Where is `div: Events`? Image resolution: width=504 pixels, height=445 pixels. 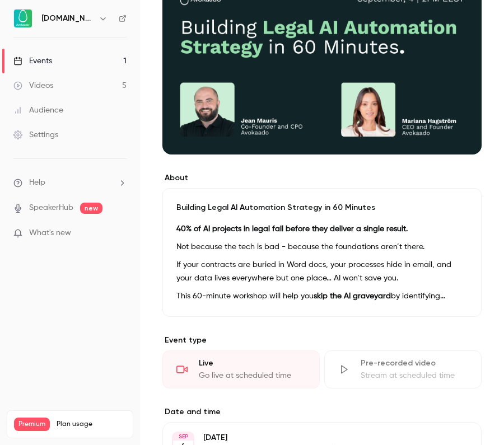
div: Events is located at coordinates (33, 61).